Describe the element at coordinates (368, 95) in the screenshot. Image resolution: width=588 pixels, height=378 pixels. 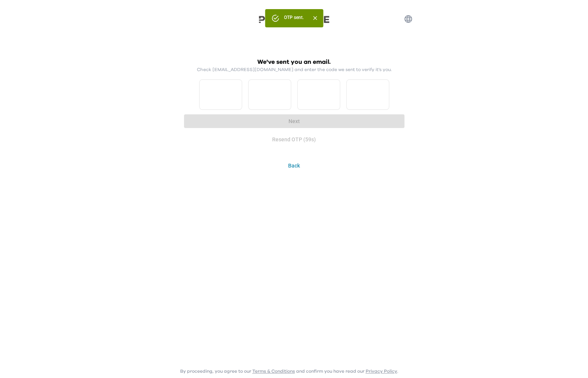
I see `input: Please enter OTP character 4` at that location.